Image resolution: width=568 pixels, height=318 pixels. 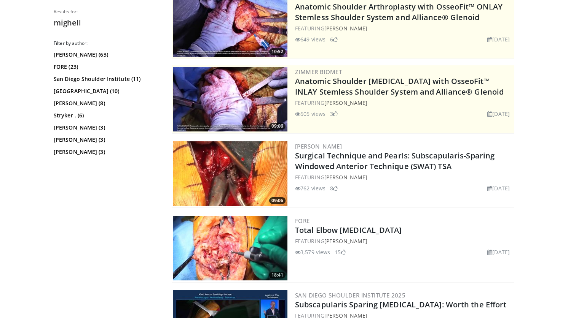 What do you see at coordinates (107, 12) in the screenshot?
I see `p: Results for:` at bounding box center [107, 12].